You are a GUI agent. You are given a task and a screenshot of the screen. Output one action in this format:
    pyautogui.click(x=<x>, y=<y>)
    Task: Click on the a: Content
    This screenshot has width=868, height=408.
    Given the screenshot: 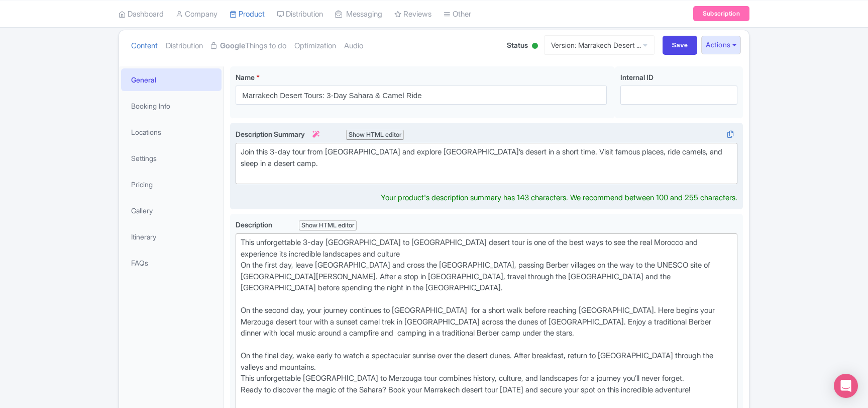 What is the action you would take?
    pyautogui.click(x=144, y=46)
    